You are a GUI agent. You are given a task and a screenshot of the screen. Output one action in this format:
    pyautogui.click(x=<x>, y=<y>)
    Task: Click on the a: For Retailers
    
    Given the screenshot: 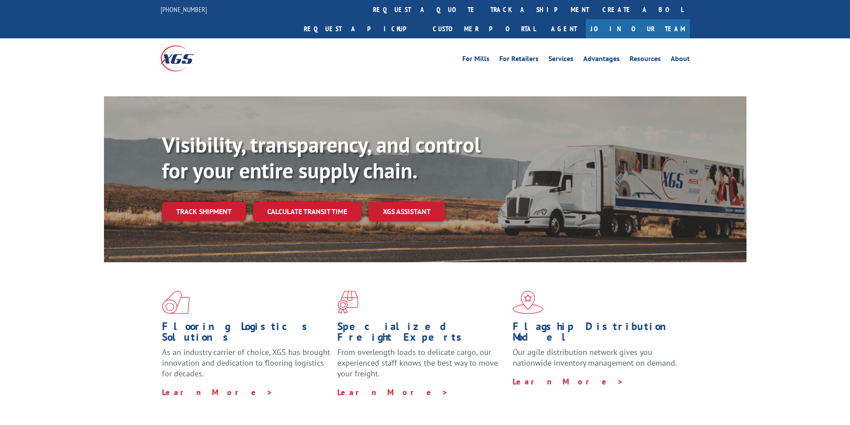 What is the action you would take?
    pyautogui.click(x=519, y=60)
    